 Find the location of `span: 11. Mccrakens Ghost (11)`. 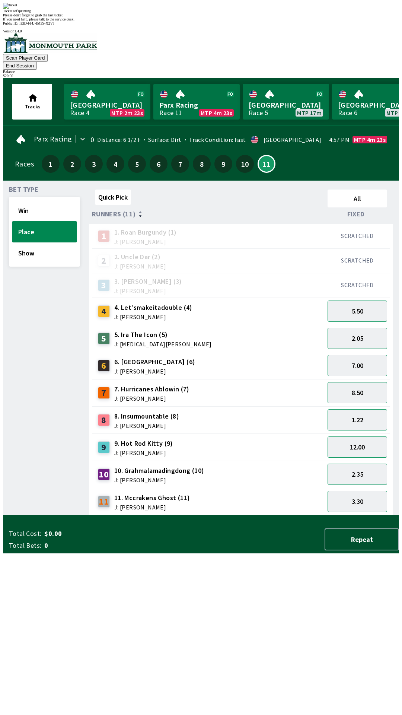

span: 11. Mccrakens Ghost (11) is located at coordinates (152, 498).